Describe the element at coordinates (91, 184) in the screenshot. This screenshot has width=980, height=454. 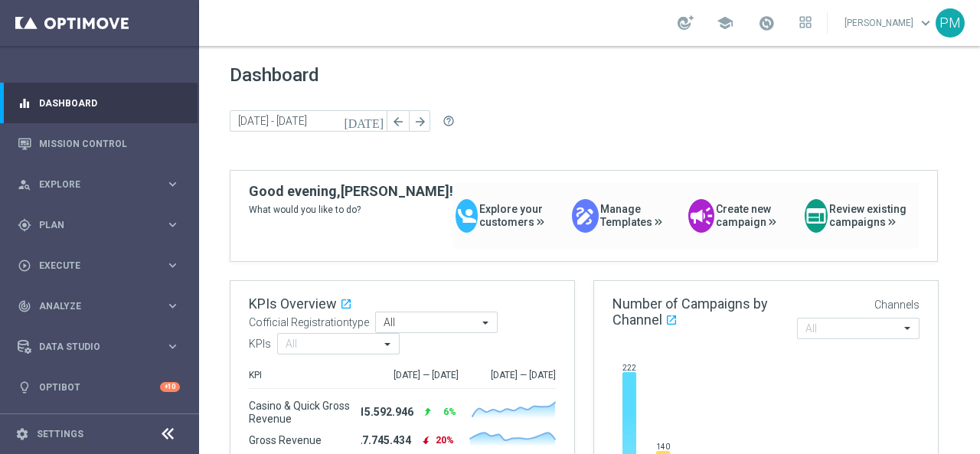
I see `div: Explore` at that location.